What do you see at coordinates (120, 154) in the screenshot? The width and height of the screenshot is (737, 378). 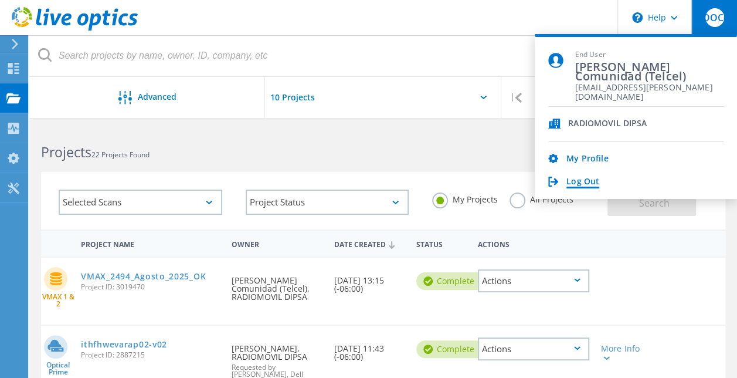 I see `span: 22 Projects Found` at bounding box center [120, 154].